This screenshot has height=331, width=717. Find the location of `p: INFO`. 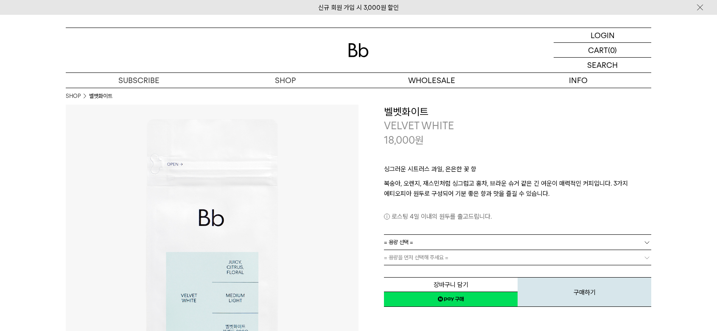

p: INFO is located at coordinates (578, 80).